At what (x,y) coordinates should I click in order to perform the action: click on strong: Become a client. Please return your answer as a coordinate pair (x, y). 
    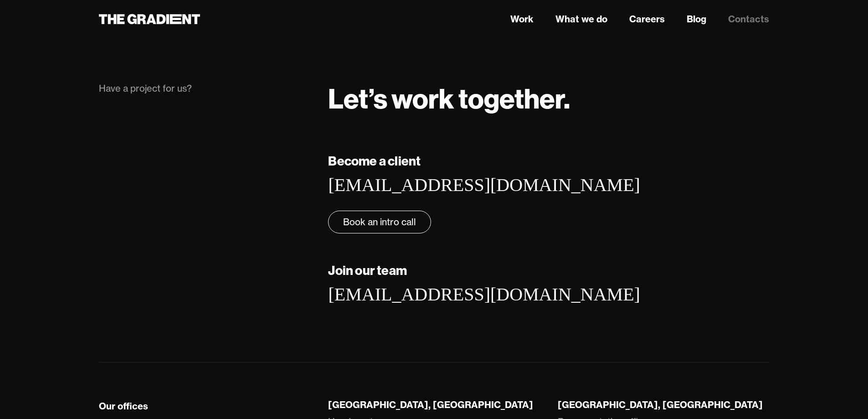
    Looking at the image, I should click on (374, 161).